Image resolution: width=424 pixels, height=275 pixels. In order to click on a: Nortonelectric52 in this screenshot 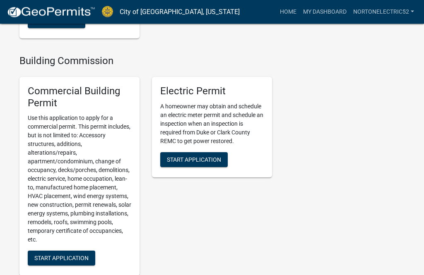, I will do `click(383, 12)`.